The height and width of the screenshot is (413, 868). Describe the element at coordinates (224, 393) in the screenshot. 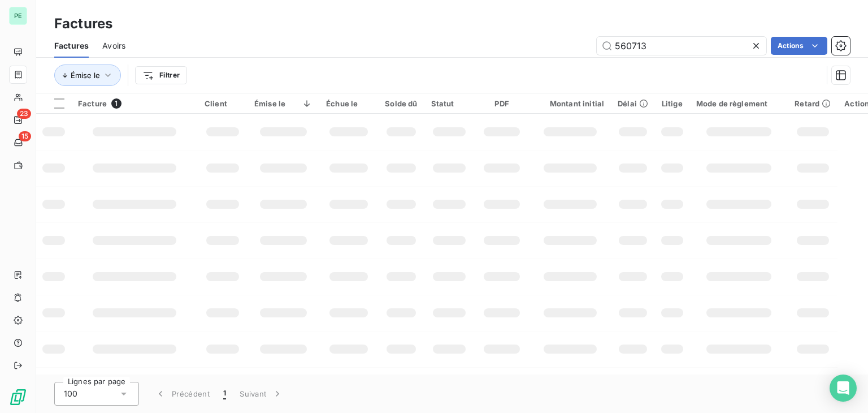

I see `button: 1` at that location.